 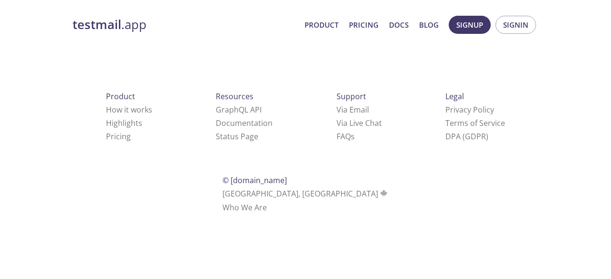 I want to click on span: Legal, so click(x=455, y=96).